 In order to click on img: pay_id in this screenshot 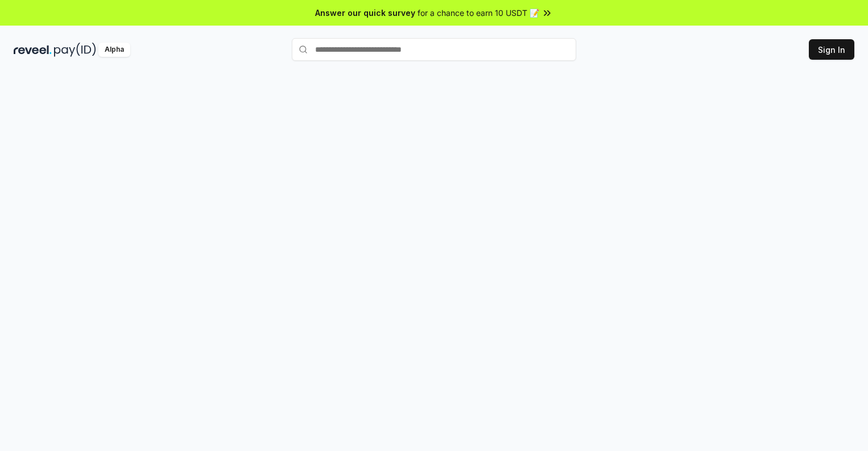, I will do `click(75, 50)`.